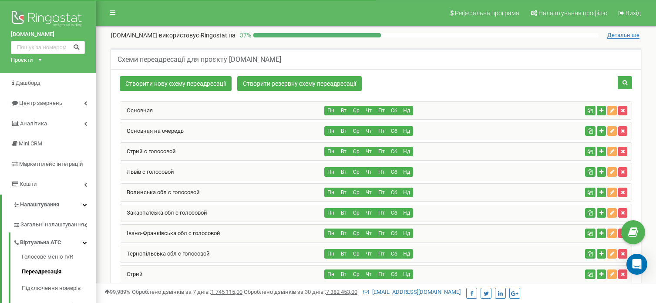  Describe the element at coordinates (40, 103) in the screenshot. I see `span: Центр звернень` at that location.